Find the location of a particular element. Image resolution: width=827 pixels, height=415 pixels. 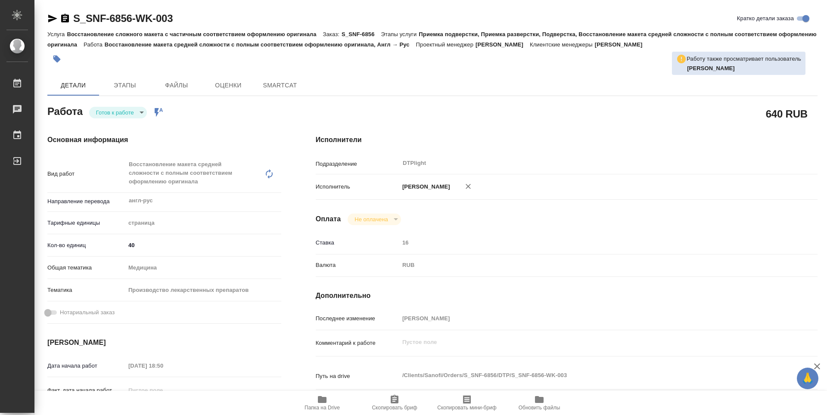

p: Валюта is located at coordinates (357, 265).